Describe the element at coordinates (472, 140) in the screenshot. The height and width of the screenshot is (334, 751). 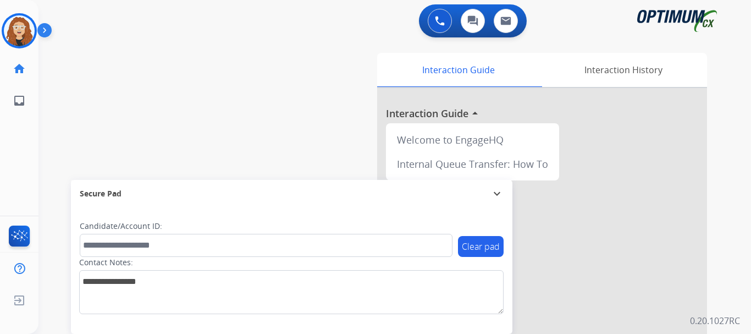
I see `div: Welcome to EngageHQ` at that location.